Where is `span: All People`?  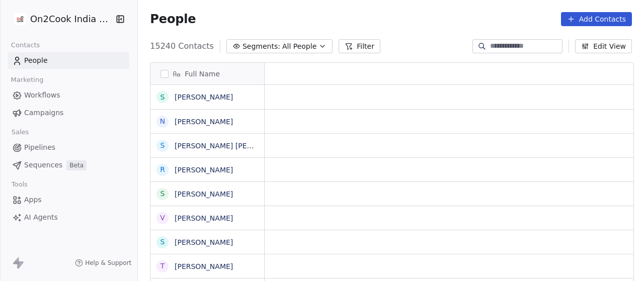 span: All People is located at coordinates (299, 46).